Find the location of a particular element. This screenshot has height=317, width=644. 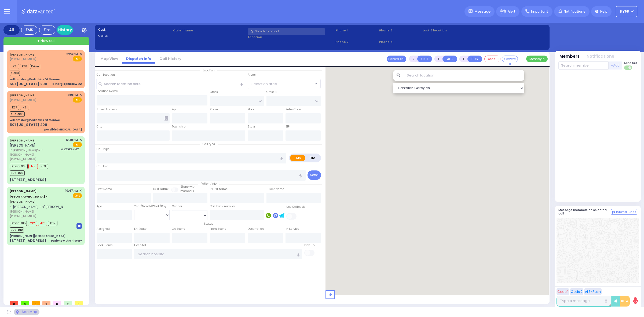

span: 2 is located at coordinates (68, 303).